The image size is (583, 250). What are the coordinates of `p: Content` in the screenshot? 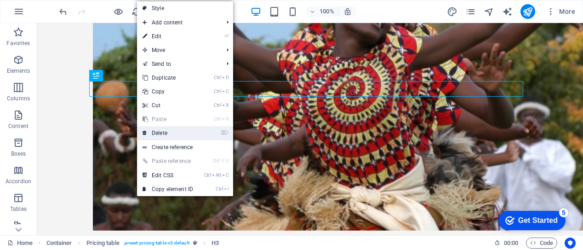 It's located at (18, 126).